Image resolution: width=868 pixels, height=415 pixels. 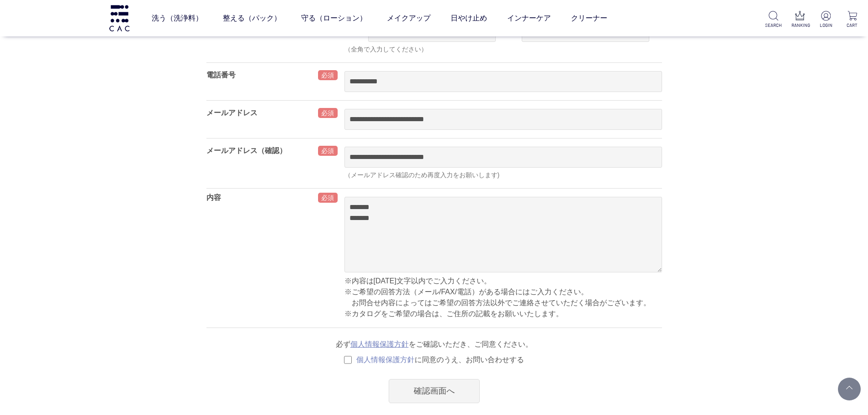 I want to click on p: CART, so click(x=853, y=25).